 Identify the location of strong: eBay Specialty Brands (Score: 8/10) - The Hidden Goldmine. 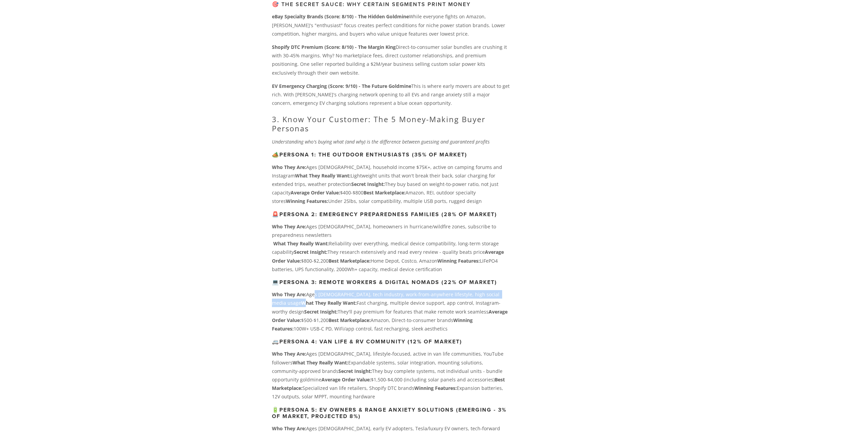
(341, 16).